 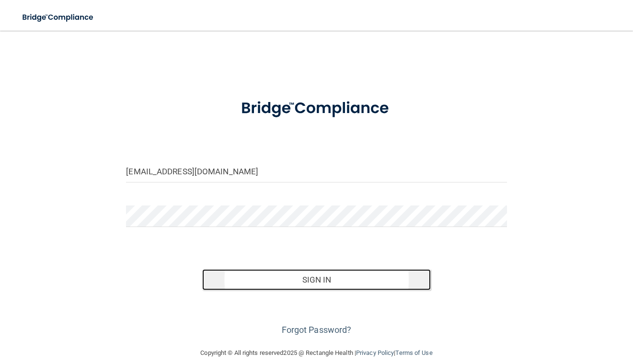 What do you see at coordinates (316, 171) in the screenshot?
I see `input: Email` at bounding box center [316, 171].